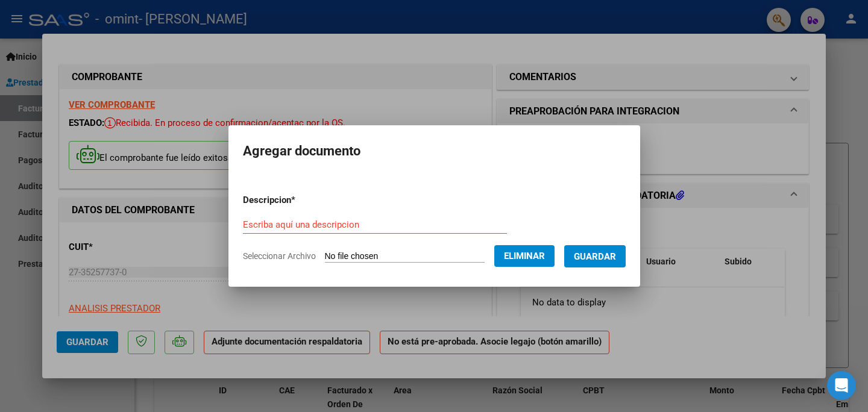  Describe the element at coordinates (842, 386) in the screenshot. I see `div: Open Intercom Messenger` at that location.